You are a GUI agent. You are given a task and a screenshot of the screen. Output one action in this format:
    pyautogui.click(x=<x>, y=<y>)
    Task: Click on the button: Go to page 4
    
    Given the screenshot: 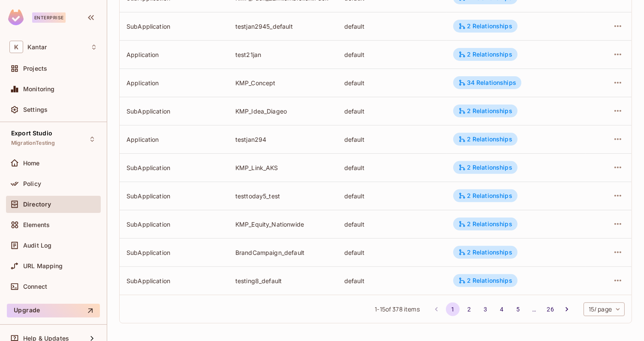 What is the action you would take?
    pyautogui.click(x=501, y=309)
    